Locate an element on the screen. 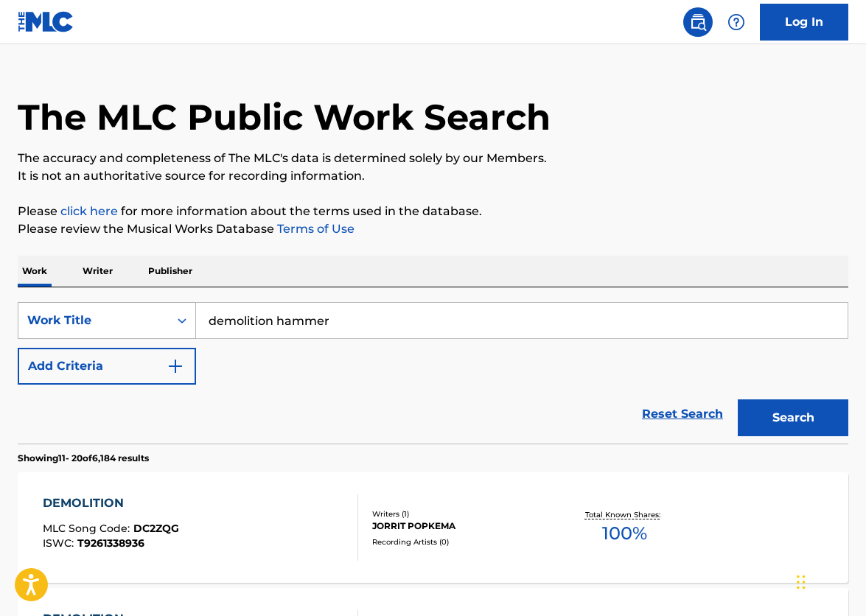  img: 9d2ae6d4665cec9f34b9.svg is located at coordinates (176, 366).